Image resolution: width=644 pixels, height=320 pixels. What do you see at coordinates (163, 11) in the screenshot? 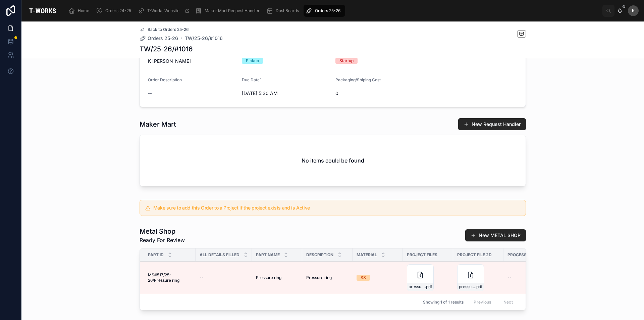
I see `span: T-Works Website` at bounding box center [163, 11].